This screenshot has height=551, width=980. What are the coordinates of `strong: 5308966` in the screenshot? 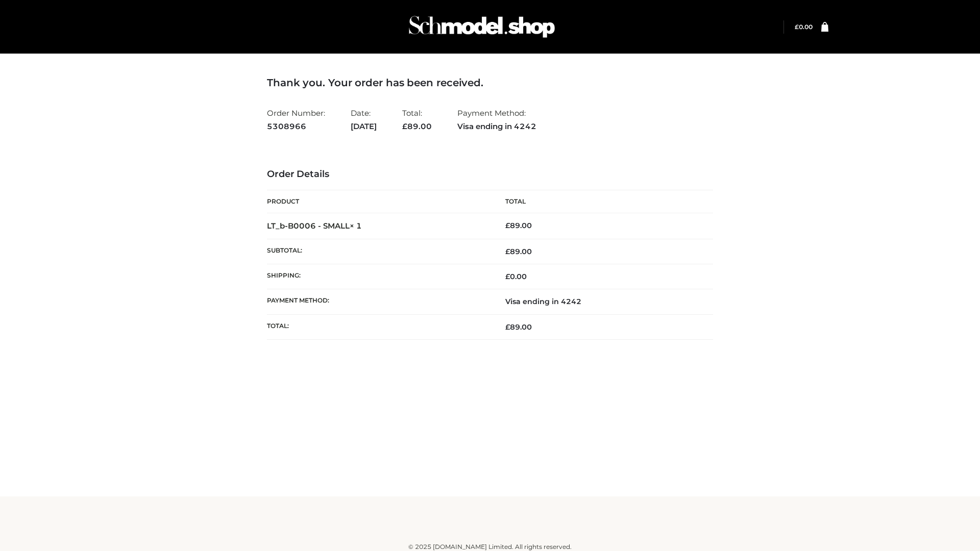 It's located at (296, 127).